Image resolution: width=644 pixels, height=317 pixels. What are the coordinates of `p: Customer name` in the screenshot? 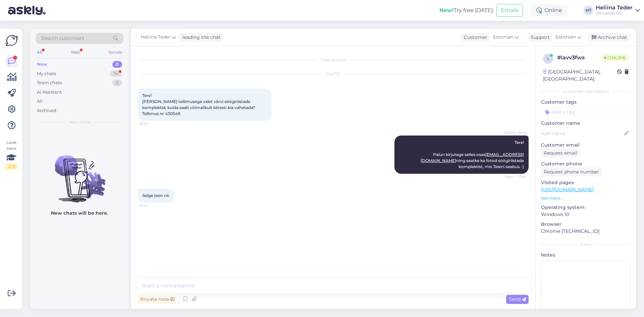 It's located at (586, 123).